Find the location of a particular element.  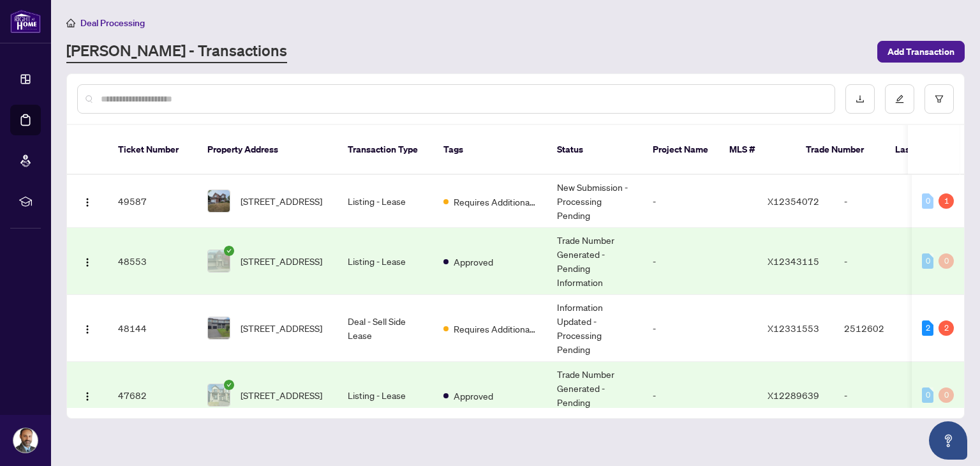

button: Add Transaction is located at coordinates (921, 51).